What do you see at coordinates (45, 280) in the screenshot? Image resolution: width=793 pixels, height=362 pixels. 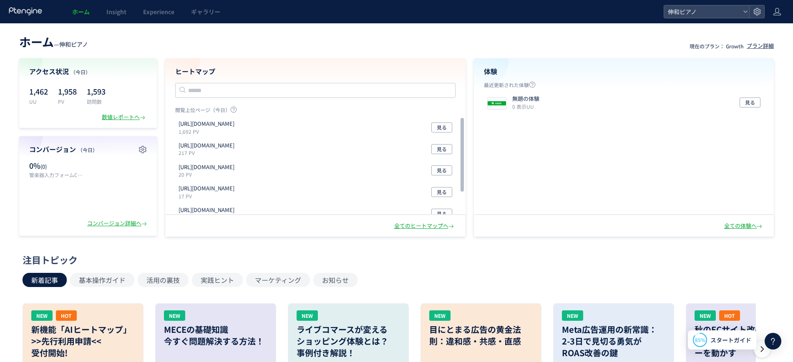 I see `button: 新着記事` at bounding box center [45, 280].